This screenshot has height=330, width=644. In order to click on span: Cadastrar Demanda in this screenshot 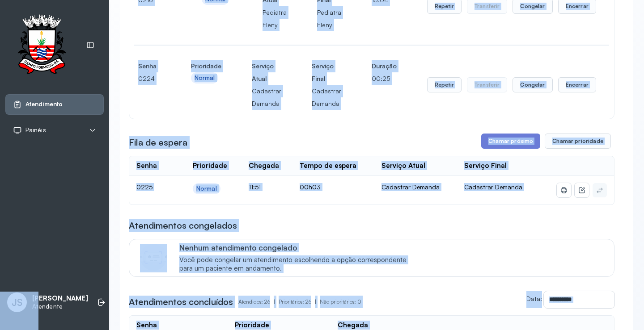, I will do `click(493, 187)`.